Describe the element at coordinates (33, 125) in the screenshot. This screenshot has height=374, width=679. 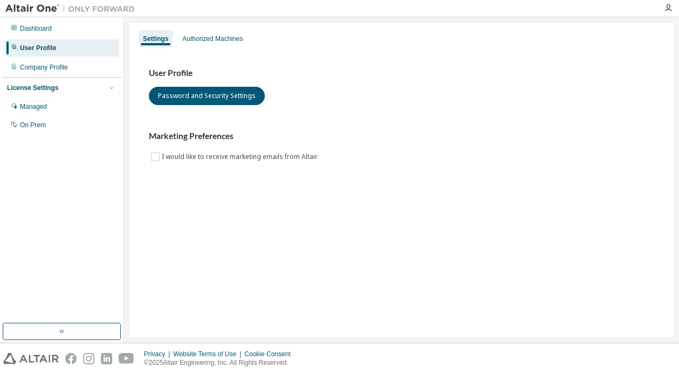
I see `div: On Prem` at that location.